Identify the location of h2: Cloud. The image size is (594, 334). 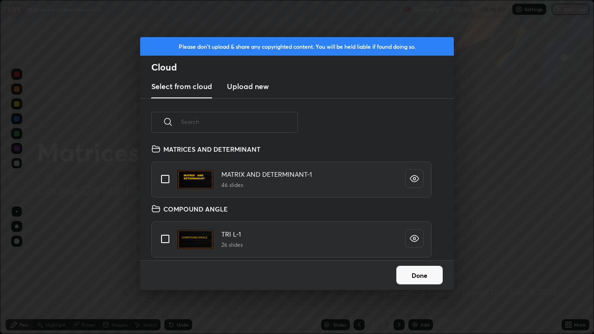
(303, 67).